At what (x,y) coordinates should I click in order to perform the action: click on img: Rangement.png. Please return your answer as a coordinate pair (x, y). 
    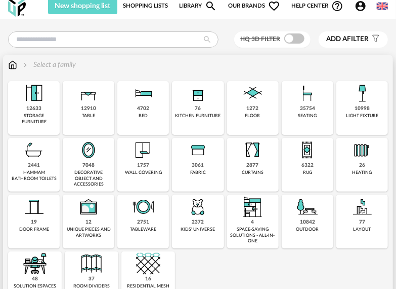
    Looking at the image, I should click on (198, 93).